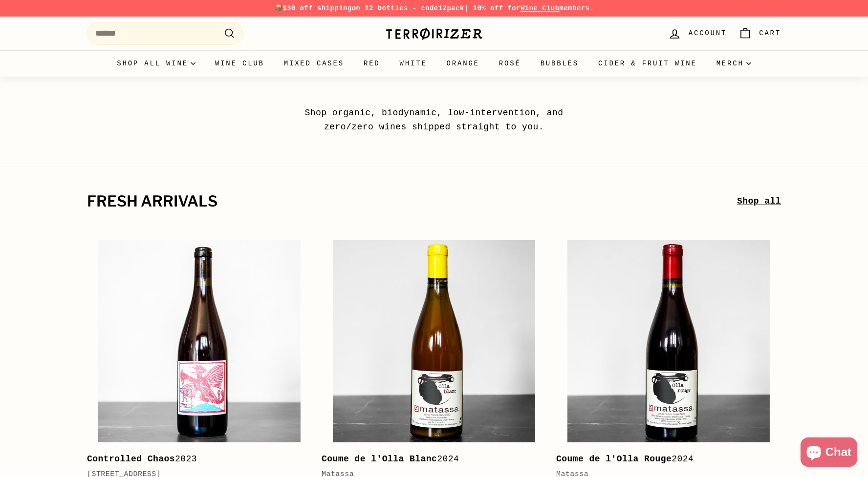  What do you see at coordinates (451, 9) in the screenshot?
I see `strong: 12pack` at bounding box center [451, 9].